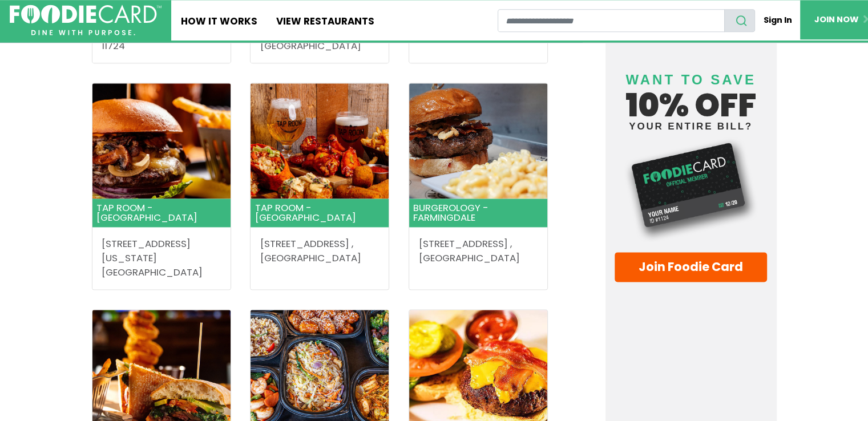 The image size is (868, 421). I want to click on button: search, so click(740, 20).